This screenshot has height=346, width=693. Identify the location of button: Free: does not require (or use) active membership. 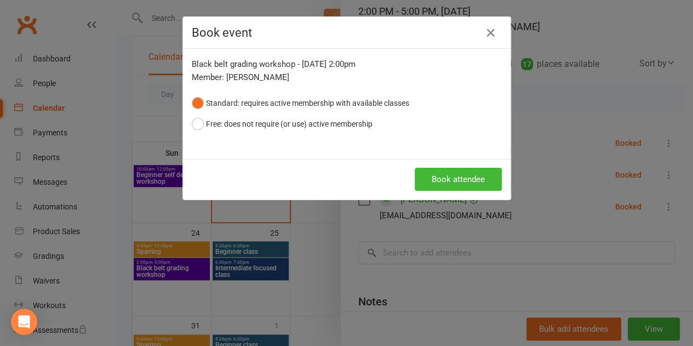
(282, 124).